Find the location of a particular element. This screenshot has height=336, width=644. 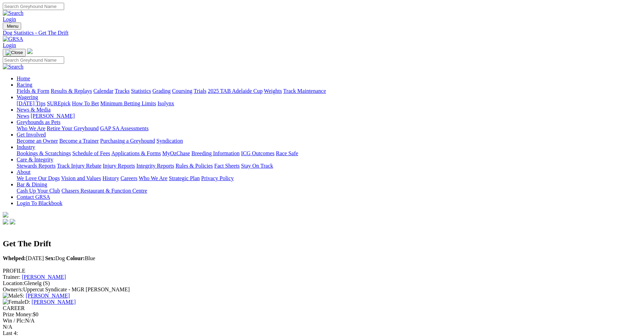

a: Track Injury Rebate is located at coordinates (79, 166).